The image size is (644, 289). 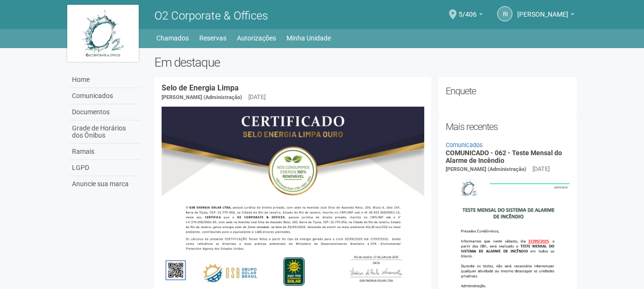 What do you see at coordinates (103, 33) in the screenshot?
I see `img: logo.jpg` at bounding box center [103, 33].